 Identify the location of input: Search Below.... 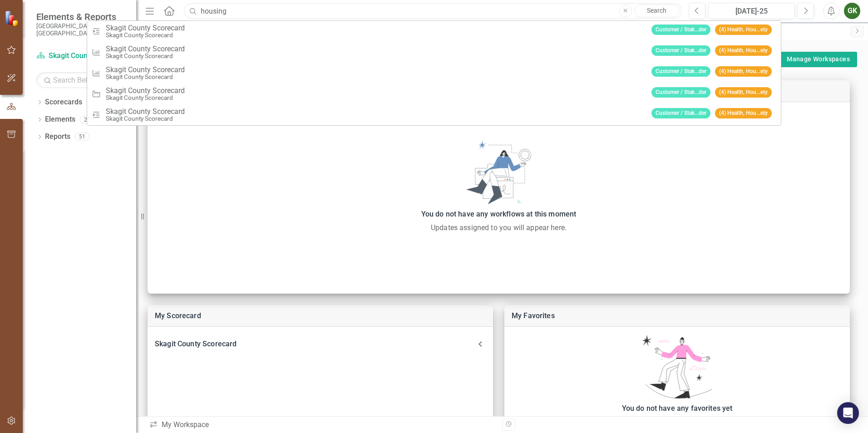
(82, 80).